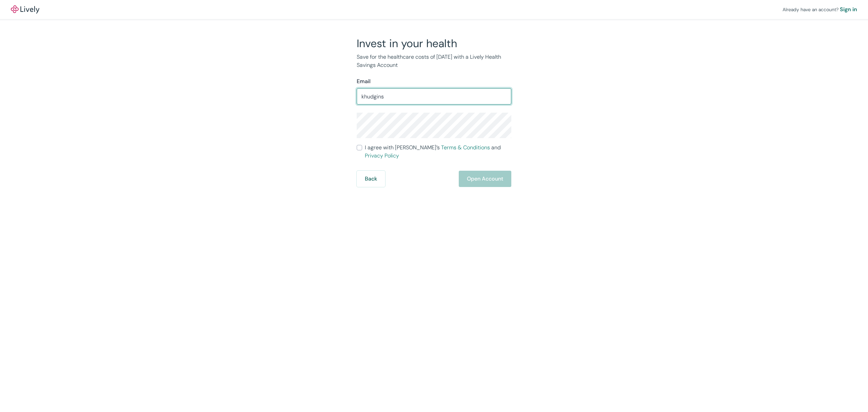 Image resolution: width=868 pixels, height=412 pixels. Describe the element at coordinates (25, 9) in the screenshot. I see `a: LivelyLively` at that location.